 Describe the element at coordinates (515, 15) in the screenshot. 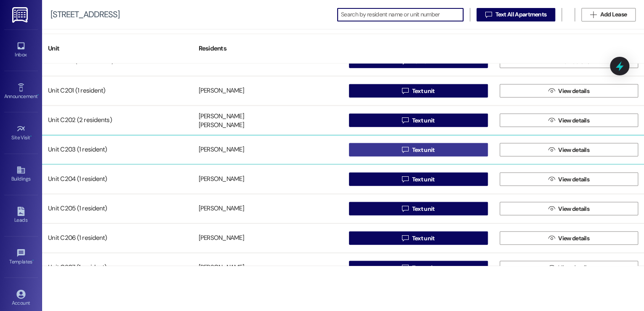

I see `button: Text All Apartments` at that location.